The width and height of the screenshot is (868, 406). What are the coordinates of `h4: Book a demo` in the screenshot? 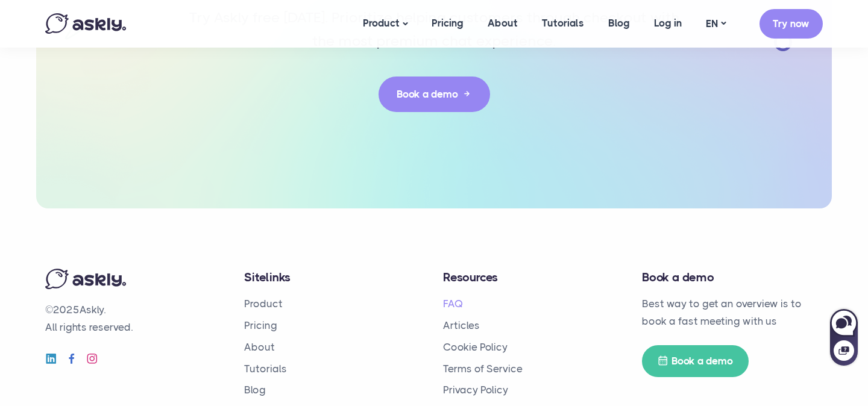 It's located at (732, 277).